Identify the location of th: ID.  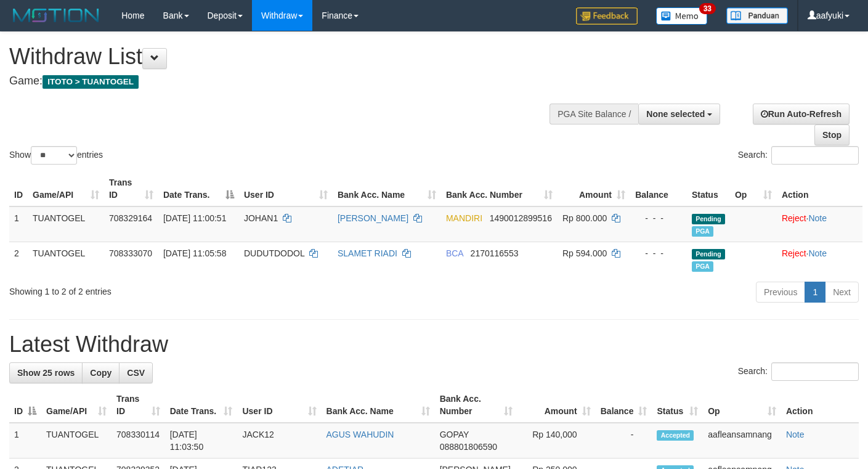
(19, 189).